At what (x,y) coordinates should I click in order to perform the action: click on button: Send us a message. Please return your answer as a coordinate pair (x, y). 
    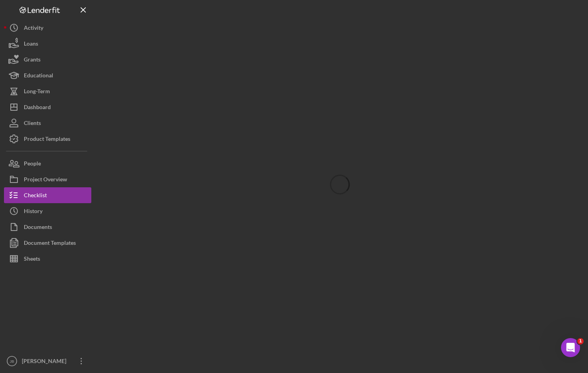
    Looking at the image, I should click on (79, 217).